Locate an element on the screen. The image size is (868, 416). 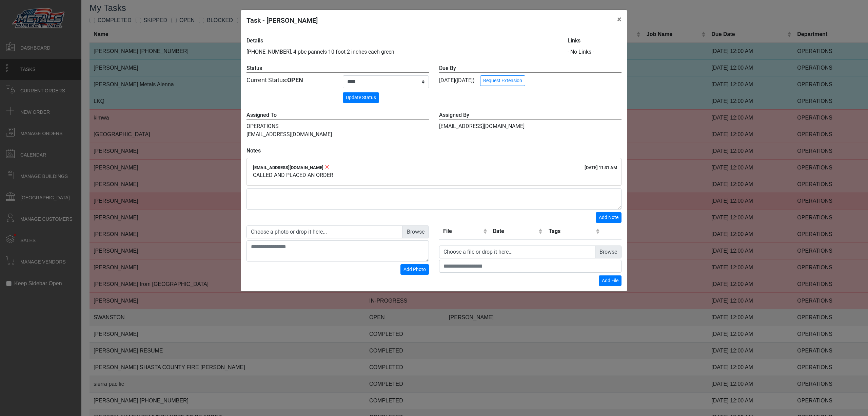
label: Details is located at coordinates (402, 40).